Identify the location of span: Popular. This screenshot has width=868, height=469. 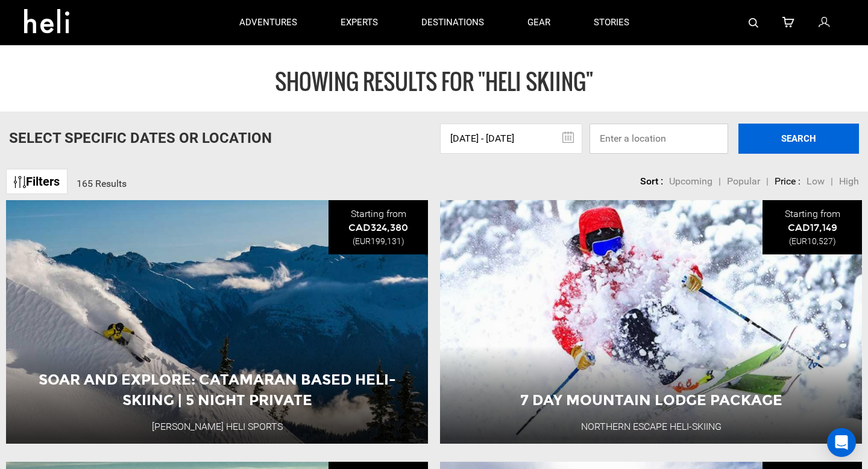
(743, 181).